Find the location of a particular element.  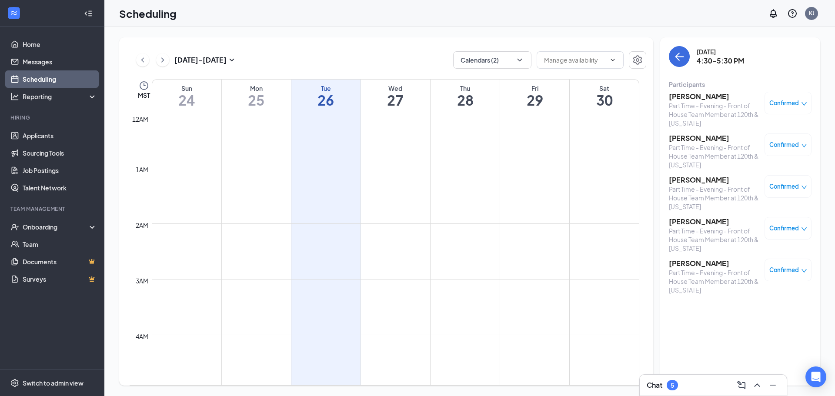

svg: UserCheck is located at coordinates (15, 227).